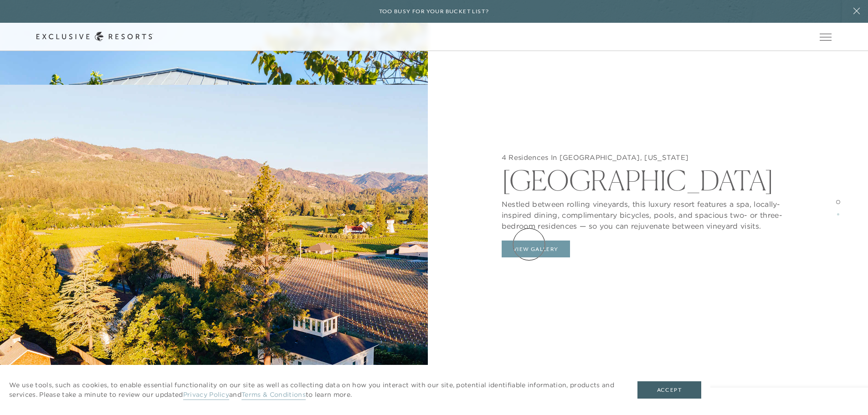 The width and height of the screenshot is (868, 415). What do you see at coordinates (536, 249) in the screenshot?
I see `button: View Gallery` at bounding box center [536, 249].